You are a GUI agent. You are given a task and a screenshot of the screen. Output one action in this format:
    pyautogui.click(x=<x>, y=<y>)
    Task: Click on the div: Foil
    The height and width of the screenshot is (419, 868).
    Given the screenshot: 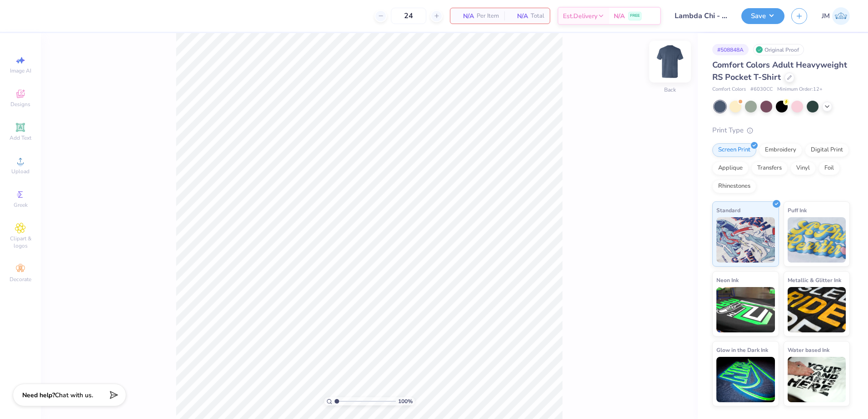 What is the action you would take?
    pyautogui.click(x=829, y=168)
    